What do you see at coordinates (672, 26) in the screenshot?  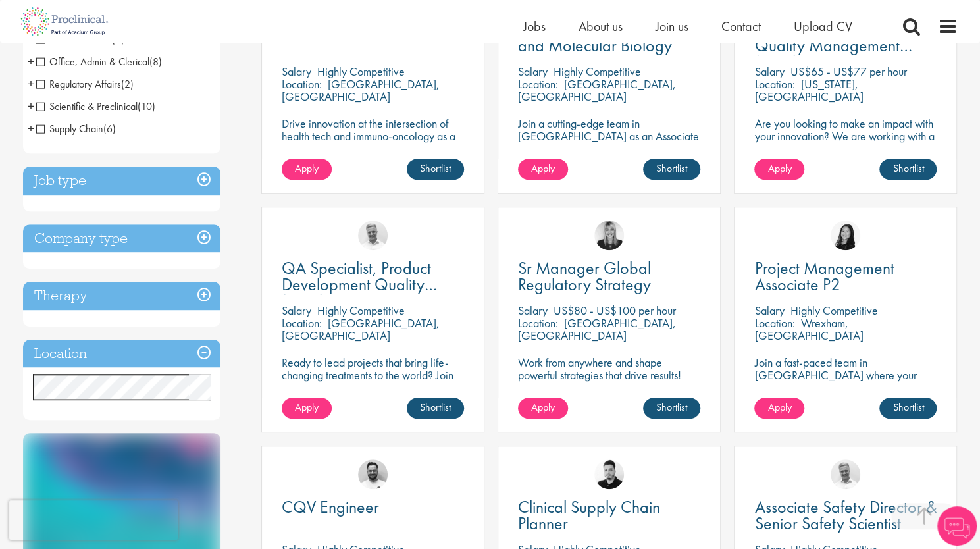 I see `span: Join us` at bounding box center [672, 26].